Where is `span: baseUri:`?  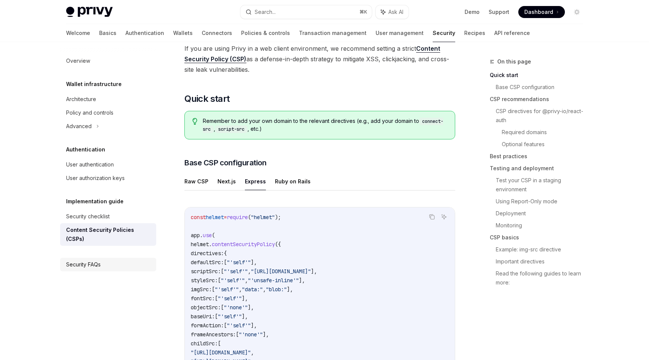 span: baseUri: is located at coordinates (203, 316).